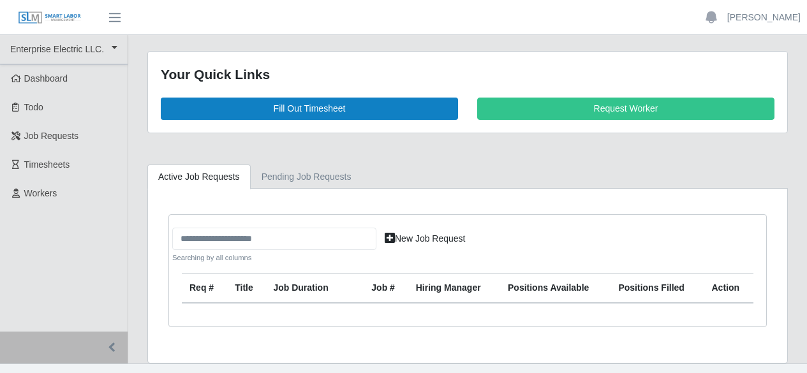 The height and width of the screenshot is (373, 807). I want to click on a: Request Worker, so click(626, 108).